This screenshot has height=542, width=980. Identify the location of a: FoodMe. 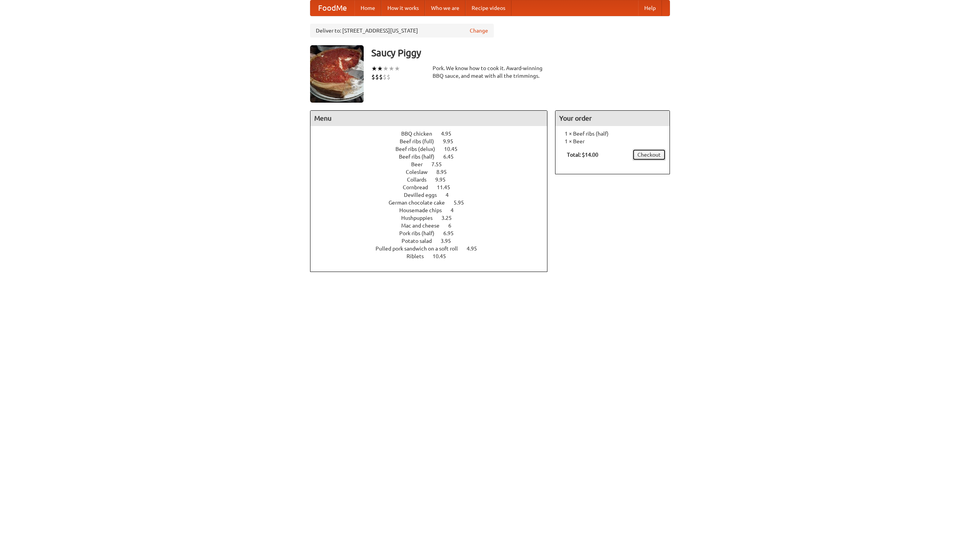
(333, 8).